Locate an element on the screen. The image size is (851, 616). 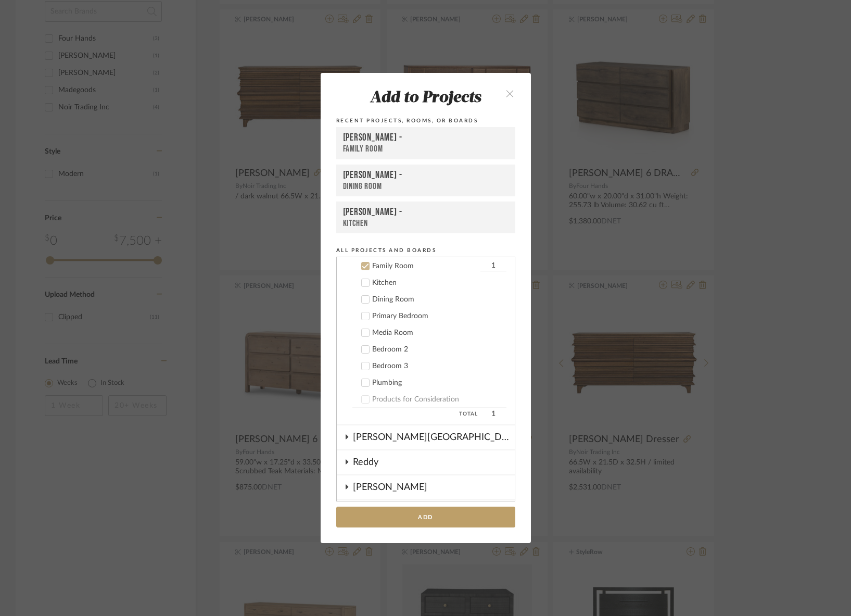
div: Plumbing is located at coordinates (439, 382).